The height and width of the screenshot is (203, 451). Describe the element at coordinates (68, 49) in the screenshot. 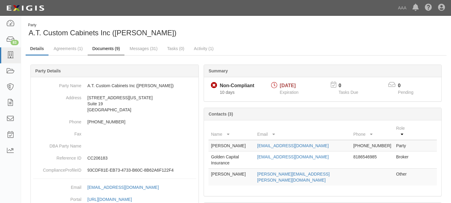

I see `a: Agreements (1)` at that location.